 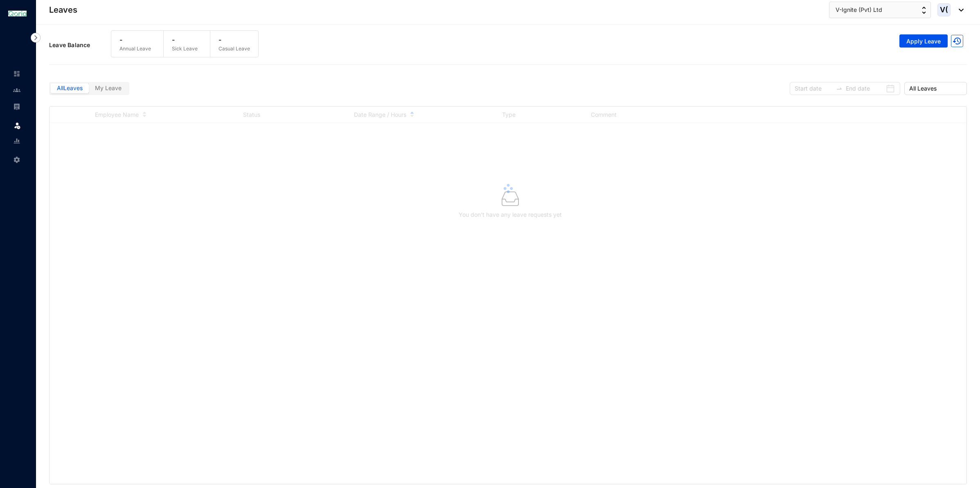 I want to click on img: people-unselected.118708e94b43a90eceab.svg, so click(x=17, y=90).